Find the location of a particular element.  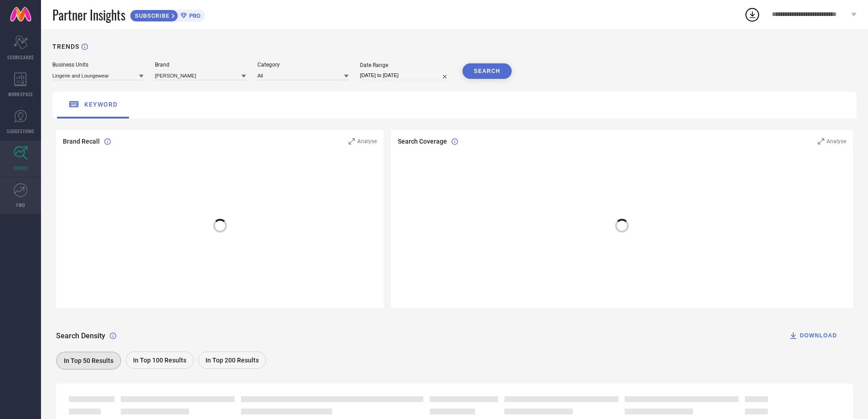

div: Open download list is located at coordinates (752, 14).